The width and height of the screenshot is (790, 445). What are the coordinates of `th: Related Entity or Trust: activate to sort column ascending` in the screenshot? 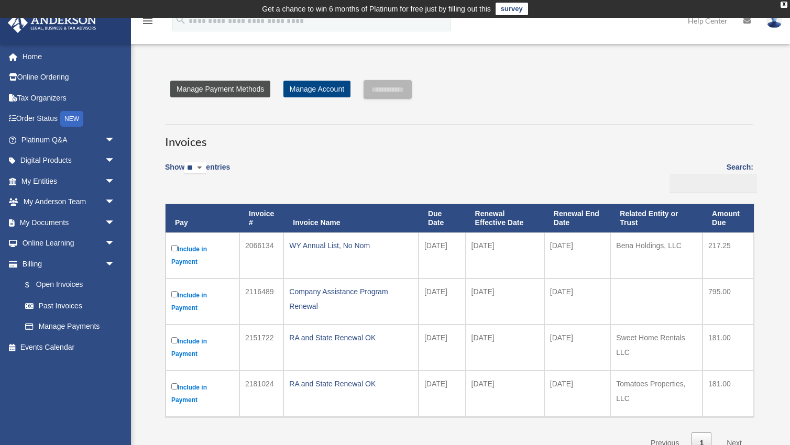 It's located at (657, 219).